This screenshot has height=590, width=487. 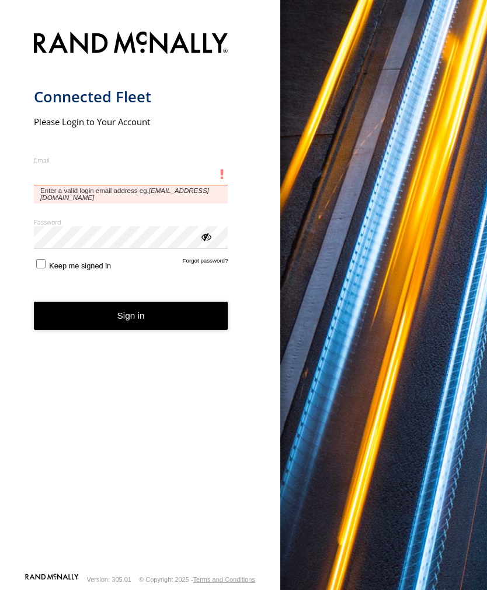 I want to click on a: Forgot password?, so click(x=206, y=264).